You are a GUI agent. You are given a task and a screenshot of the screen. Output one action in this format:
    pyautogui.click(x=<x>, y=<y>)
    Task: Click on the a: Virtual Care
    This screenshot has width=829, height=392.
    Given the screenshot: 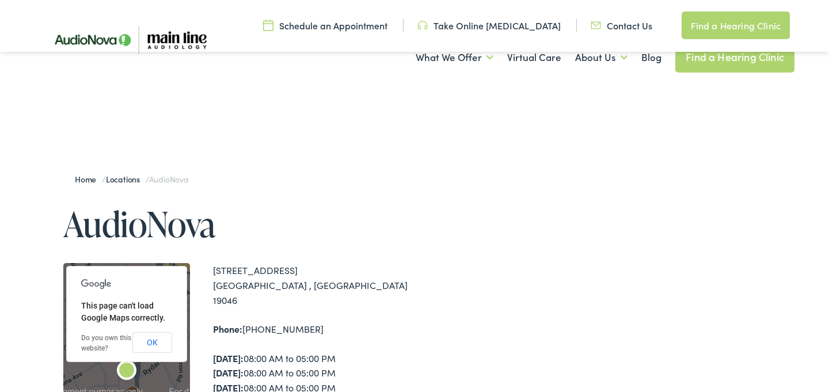 What is the action you would take?
    pyautogui.click(x=535, y=58)
    